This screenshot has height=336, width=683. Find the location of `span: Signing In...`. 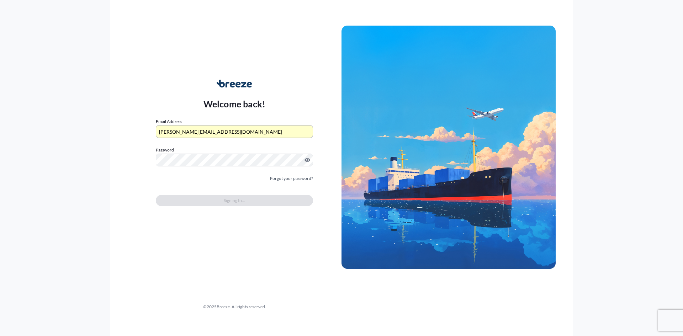

span: Signing In... is located at coordinates (234, 201).